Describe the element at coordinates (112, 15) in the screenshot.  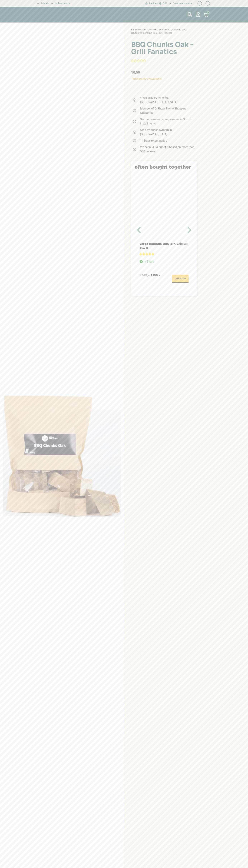
I see `img: Nomad Logo` at that location.